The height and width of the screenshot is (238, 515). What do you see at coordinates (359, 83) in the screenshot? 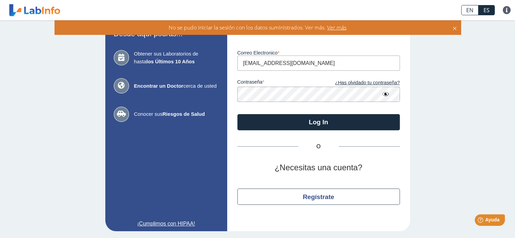
I see `a: ¿Has olvidado tu contraseña?` at bounding box center [359, 83].